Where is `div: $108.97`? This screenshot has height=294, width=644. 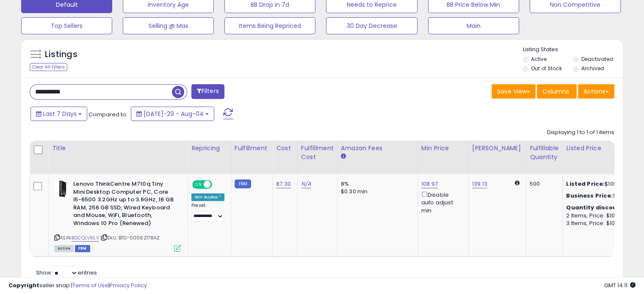
div: $108.97 is located at coordinates (601, 184).